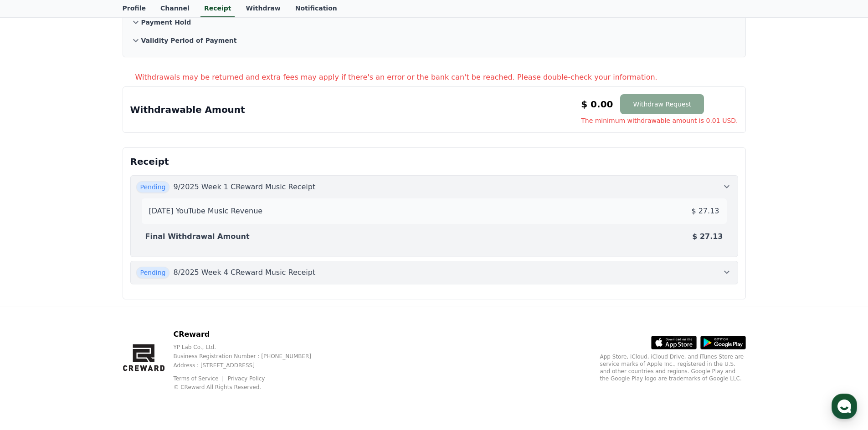 This screenshot has width=868, height=430. What do you see at coordinates (199, 378) in the screenshot?
I see `a: Terms of Service` at bounding box center [199, 378].